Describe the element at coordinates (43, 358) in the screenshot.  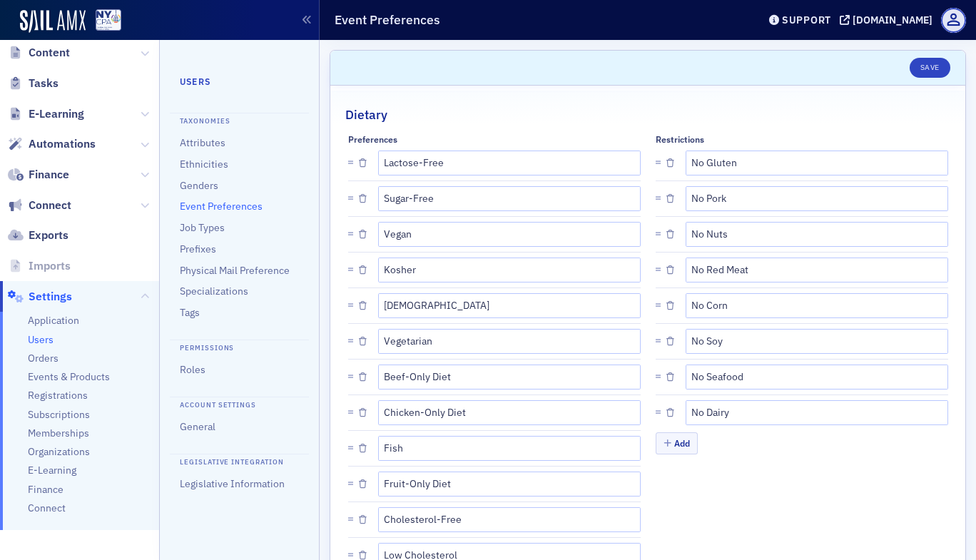
I see `a: Orders` at that location.